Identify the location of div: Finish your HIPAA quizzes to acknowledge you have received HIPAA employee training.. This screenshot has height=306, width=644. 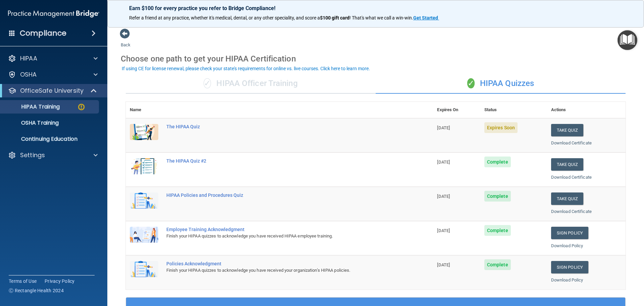
(283, 236).